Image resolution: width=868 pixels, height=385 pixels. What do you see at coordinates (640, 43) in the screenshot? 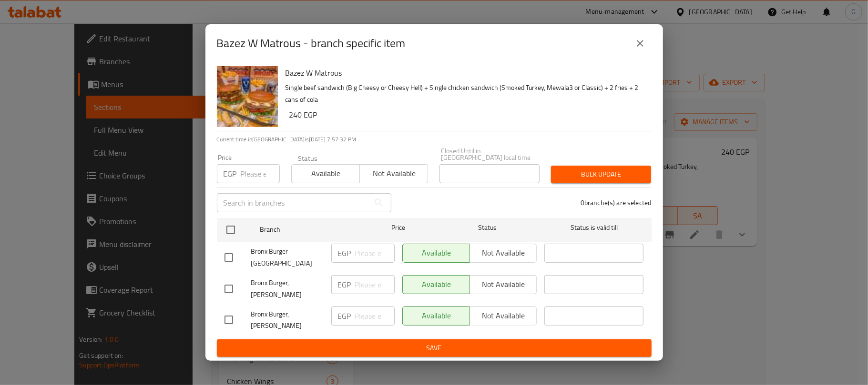
I see `button: close` at bounding box center [640, 43].